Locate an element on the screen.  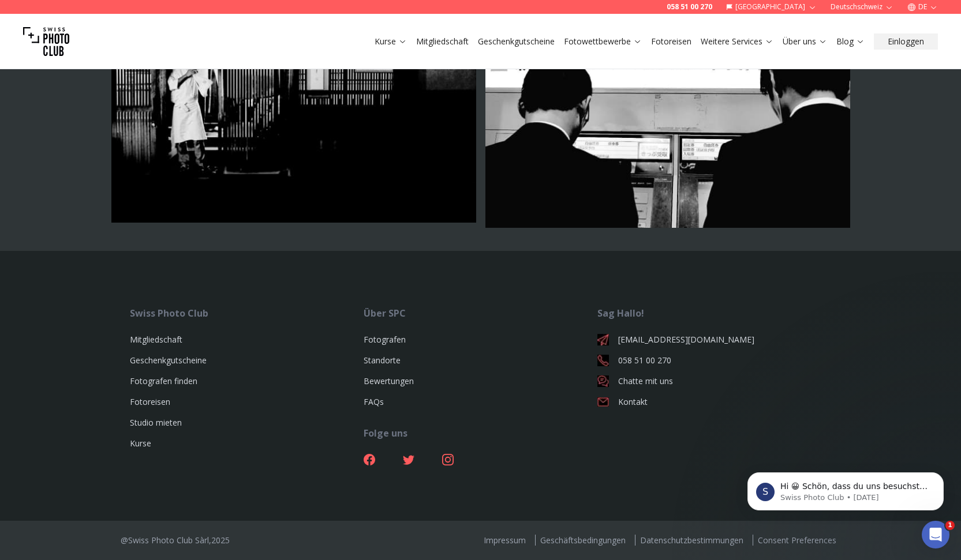
div: message notification from Swiss Photo Club, 4w ago. Hi 😀 Schön, dass du uns besuchst. Stell' uns ... is located at coordinates (115, 43).